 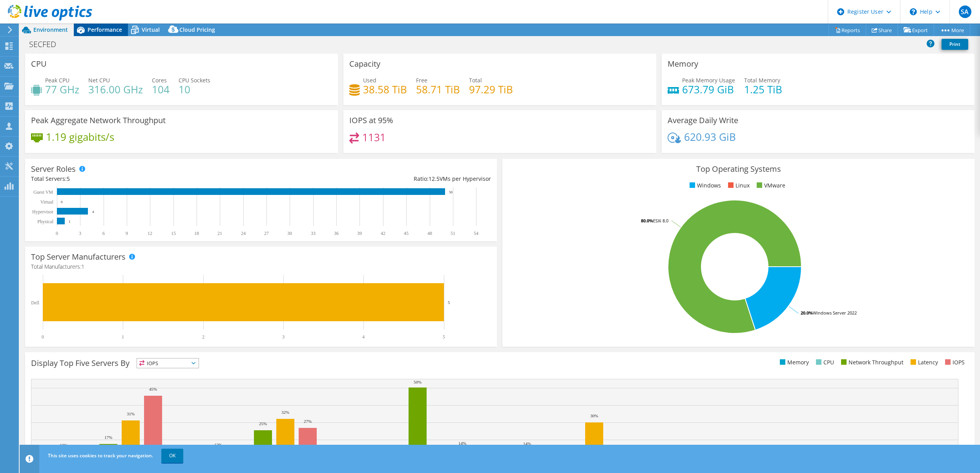 What do you see at coordinates (194, 80) in the screenshot?
I see `span: CPU Sockets` at bounding box center [194, 80].